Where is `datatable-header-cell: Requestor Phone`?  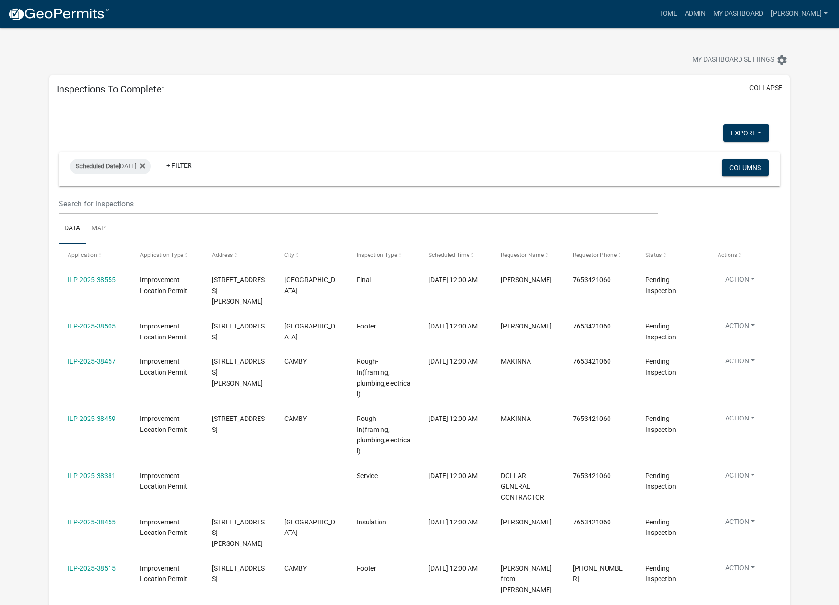 datatable-header-cell: Requestor Phone is located at coordinates (600, 255).